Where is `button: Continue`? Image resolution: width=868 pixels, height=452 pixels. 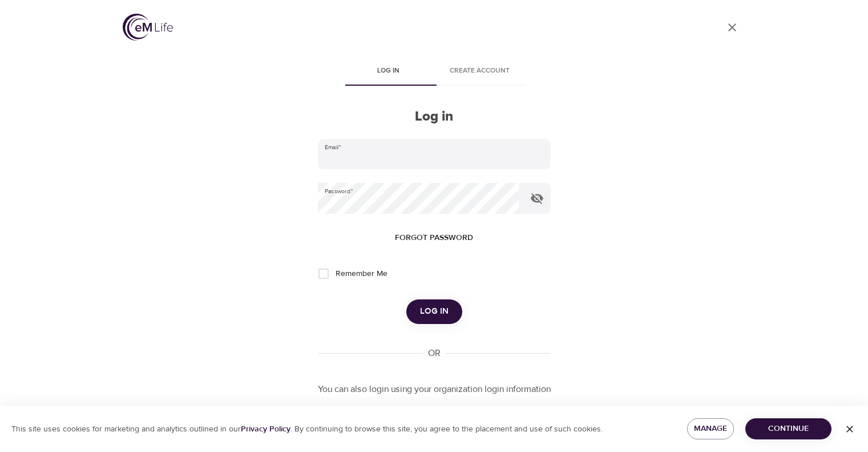 button: Continue is located at coordinates (788, 429).